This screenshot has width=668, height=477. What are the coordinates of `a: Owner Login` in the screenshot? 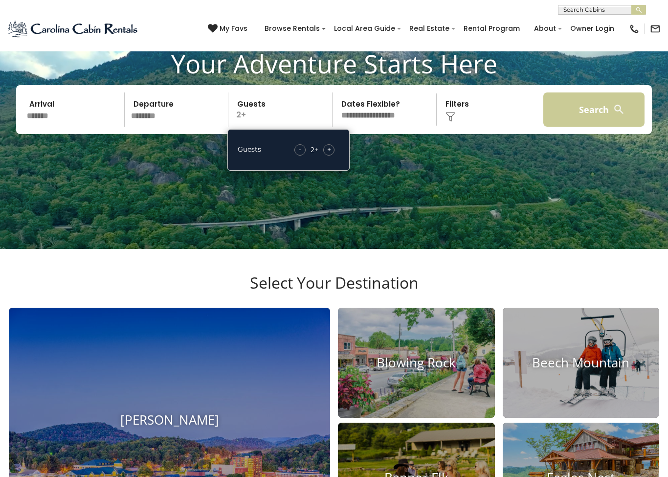 It's located at (593, 28).